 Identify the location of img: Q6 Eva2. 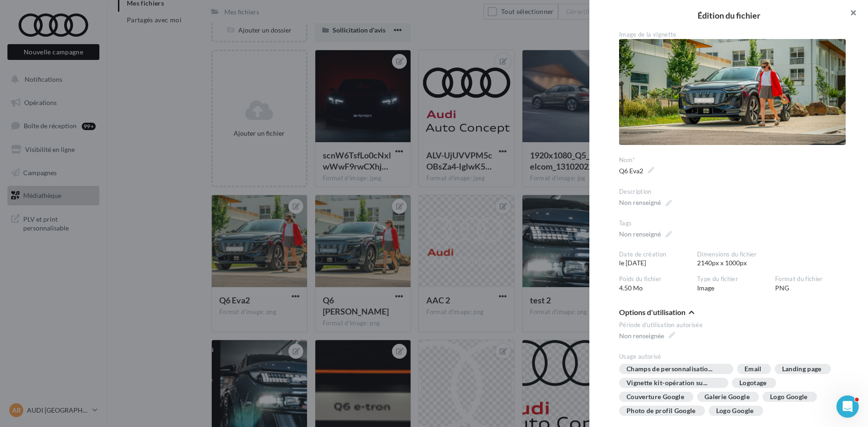
(732, 92).